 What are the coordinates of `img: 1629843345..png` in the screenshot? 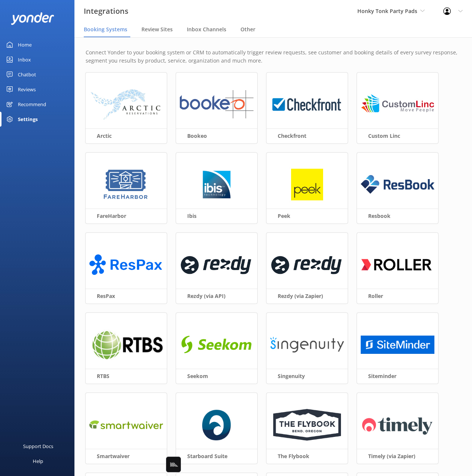 It's located at (126, 185).